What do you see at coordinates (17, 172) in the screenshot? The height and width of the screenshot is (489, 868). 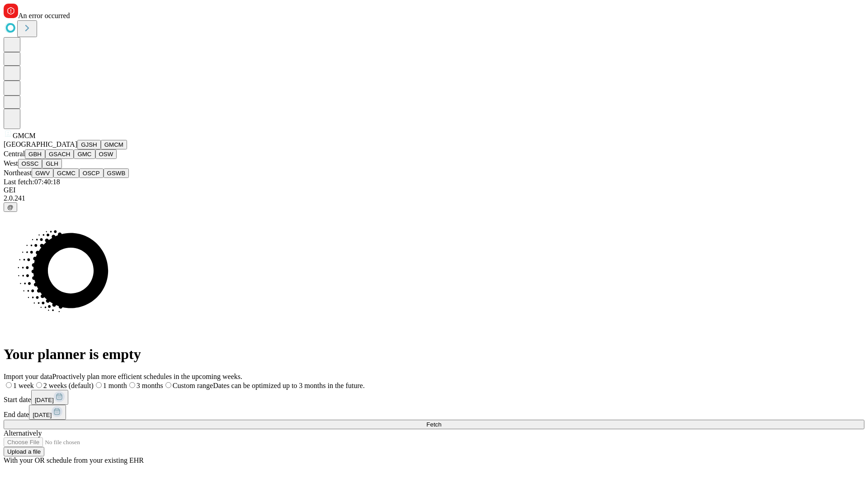 I see `span: Northeast` at bounding box center [17, 172].